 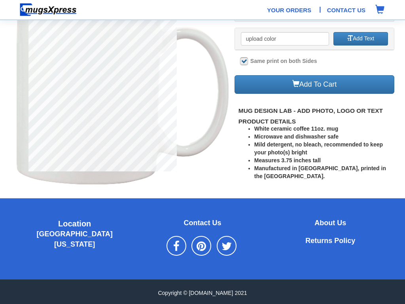 What do you see at coordinates (364, 38) in the screenshot?
I see `span: Add Text` at bounding box center [364, 38].